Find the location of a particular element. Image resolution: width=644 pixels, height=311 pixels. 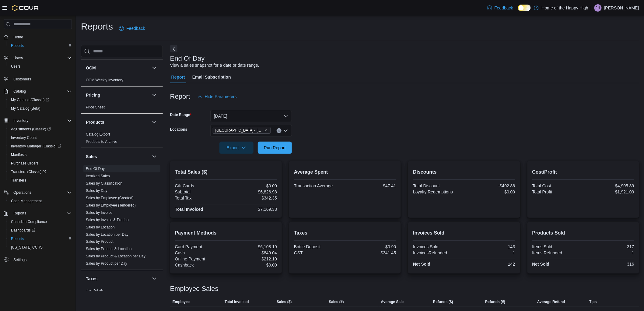

div: Pricing is located at coordinates (122, 108).